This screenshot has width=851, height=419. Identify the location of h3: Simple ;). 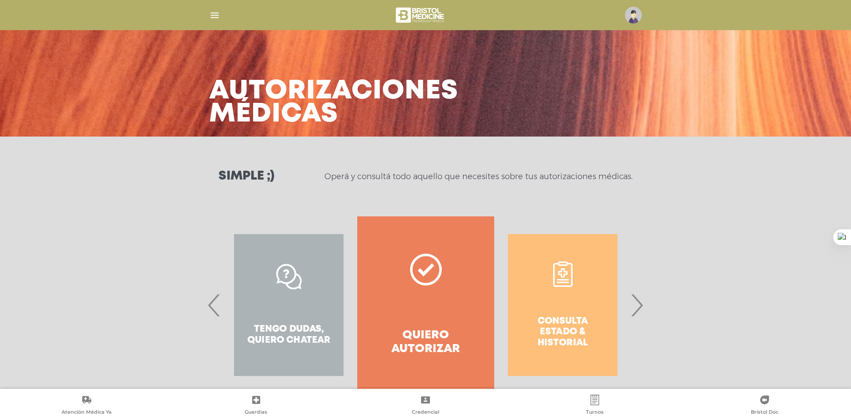
(246, 176).